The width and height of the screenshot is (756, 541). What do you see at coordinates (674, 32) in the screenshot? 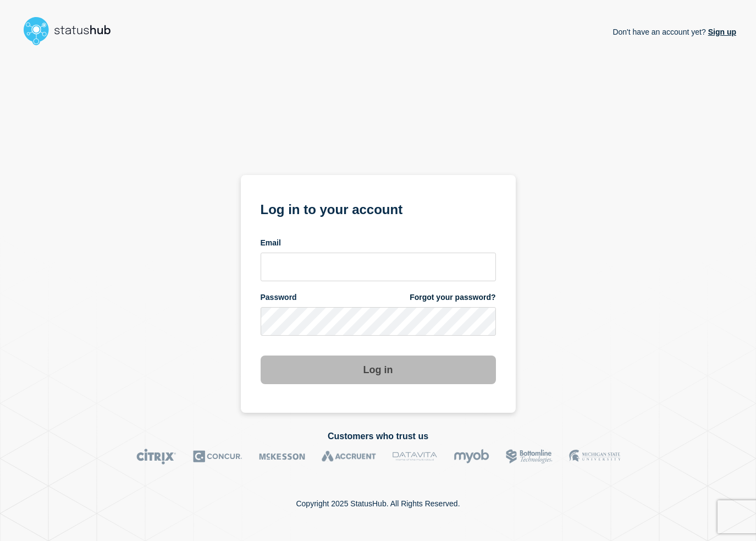
I see `p: Don't have an account yet?` at bounding box center [674, 32].